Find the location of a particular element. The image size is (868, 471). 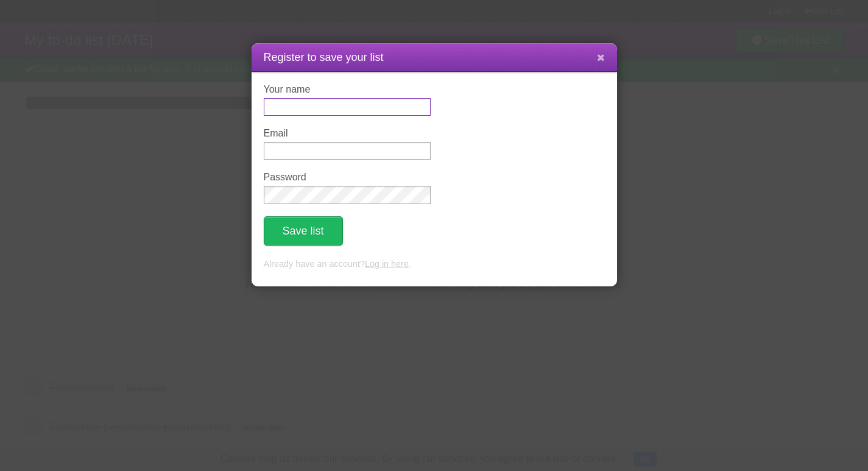

label: Email is located at coordinates (347, 133).